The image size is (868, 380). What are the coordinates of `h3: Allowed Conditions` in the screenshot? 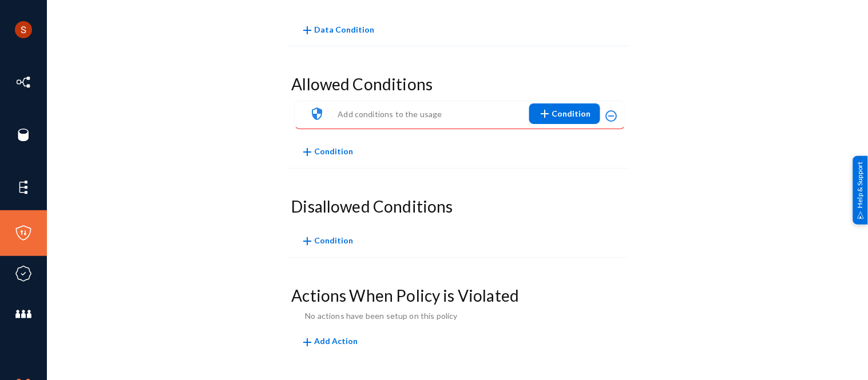 It's located at (458, 84).